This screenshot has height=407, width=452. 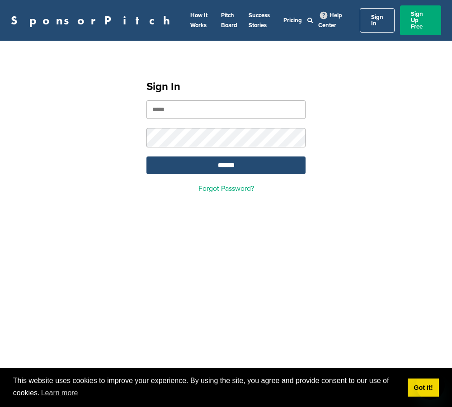 What do you see at coordinates (226, 87) in the screenshot?
I see `h1: Sign In` at bounding box center [226, 87].